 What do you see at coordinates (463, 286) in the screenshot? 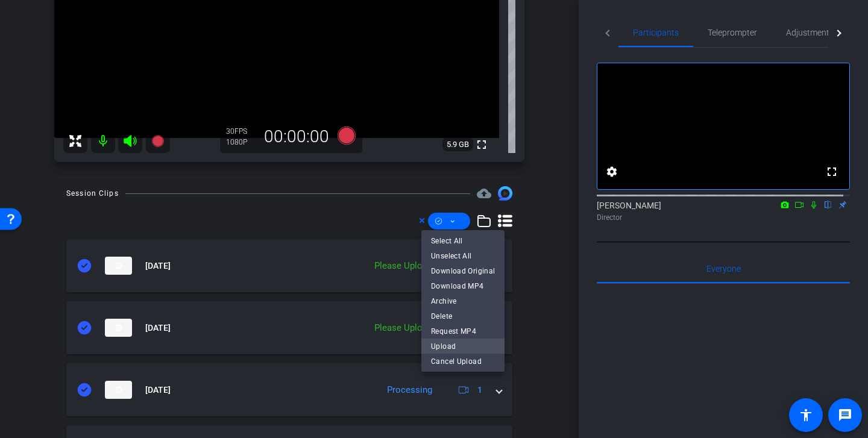
I see `span: Download MP4` at bounding box center [463, 286].